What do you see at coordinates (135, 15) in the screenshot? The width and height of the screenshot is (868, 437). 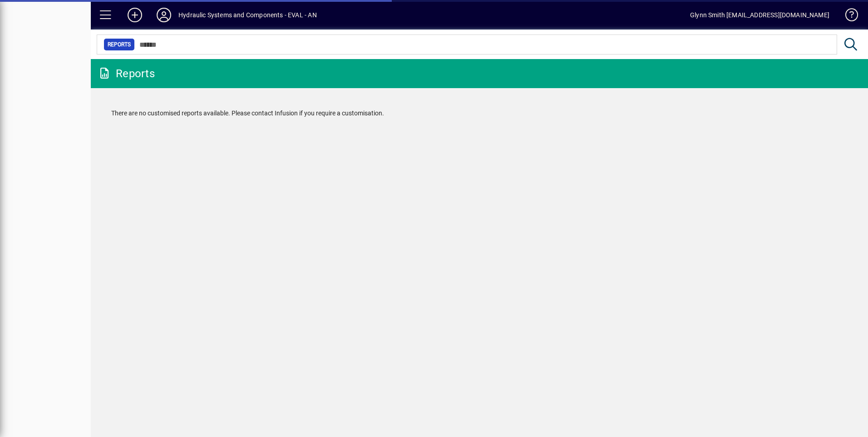 I see `button: Add` at bounding box center [135, 15].